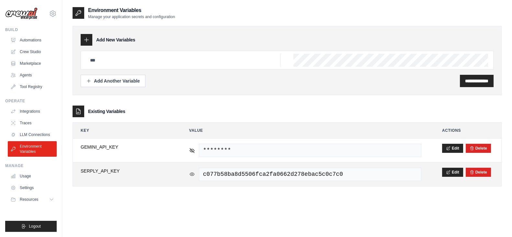 The image size is (512, 237). I want to click on span: SERPLY_API_KEY, so click(124, 171).